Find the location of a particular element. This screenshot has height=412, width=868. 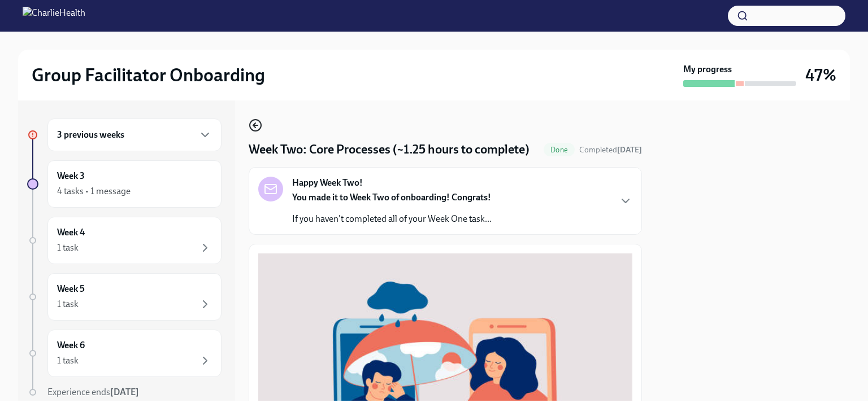

span: Completed is located at coordinates (610, 150).